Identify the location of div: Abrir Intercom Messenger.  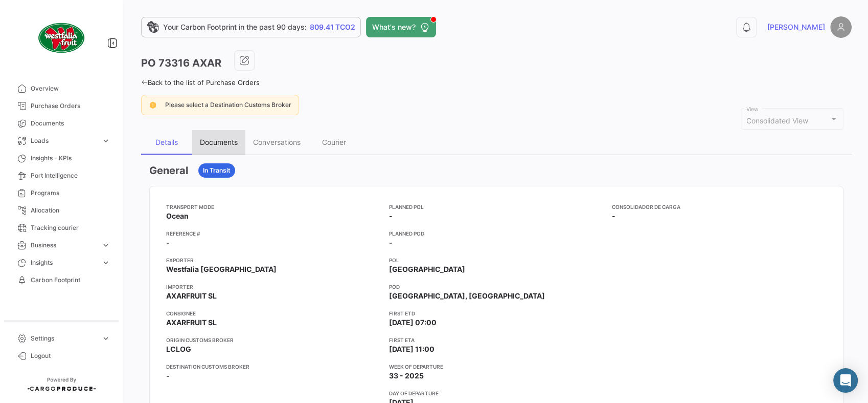
(846, 380).